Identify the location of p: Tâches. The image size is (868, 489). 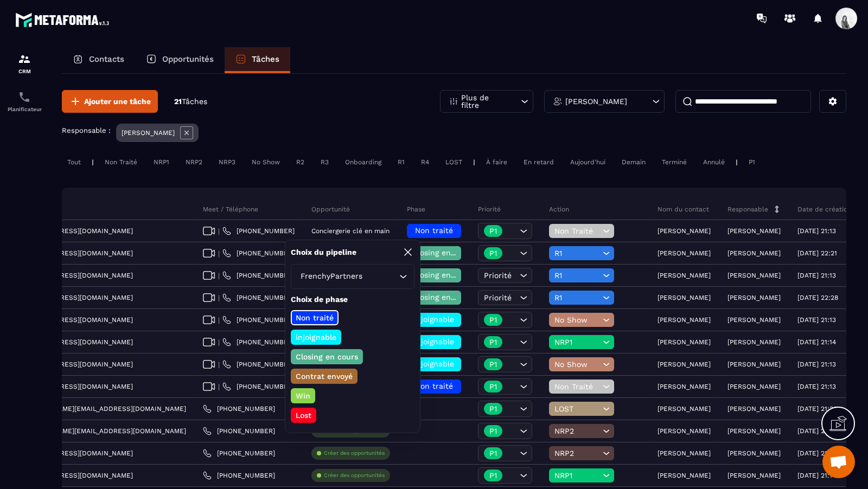
(265, 59).